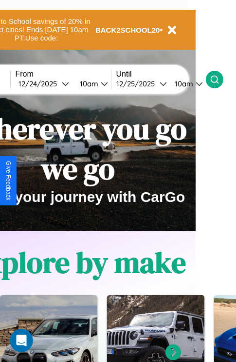 This screenshot has width=236, height=362. What do you see at coordinates (8, 180) in the screenshot?
I see `div: Give Feedback` at bounding box center [8, 180].